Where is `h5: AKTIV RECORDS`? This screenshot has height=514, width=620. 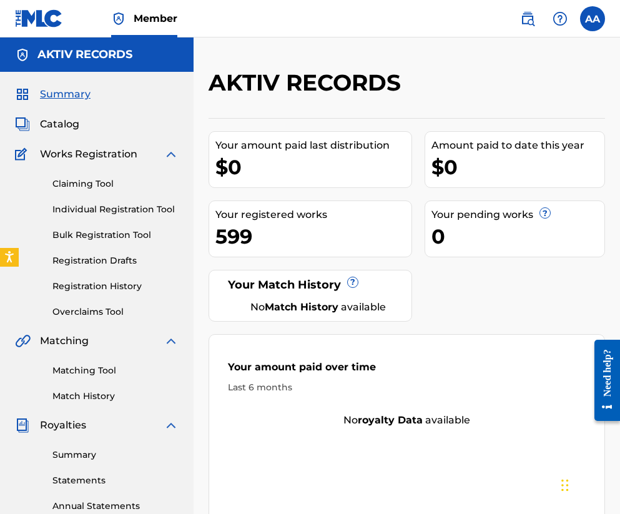 h5: AKTIV RECORDS is located at coordinates (85, 54).